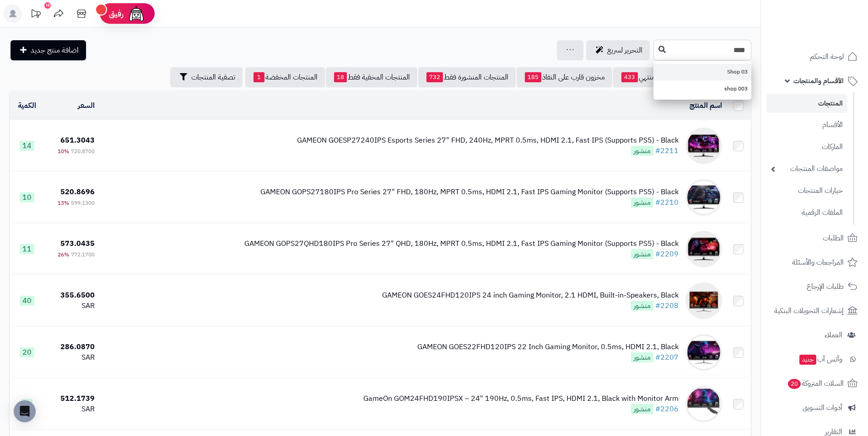  Describe the element at coordinates (24, 412) in the screenshot. I see `div: Open Intercom Messenger` at that location.